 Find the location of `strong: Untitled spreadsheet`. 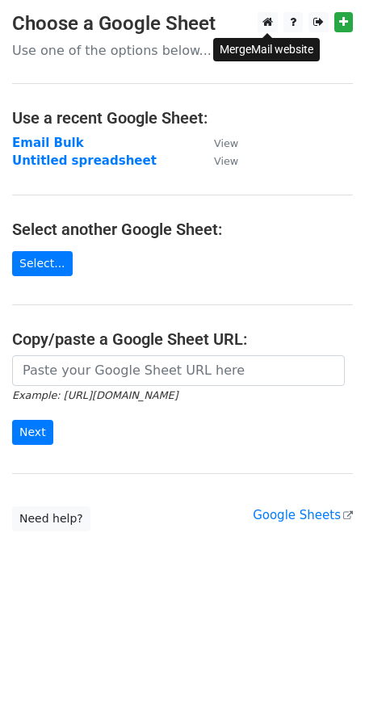

strong: Untitled spreadsheet is located at coordinates (84, 161).